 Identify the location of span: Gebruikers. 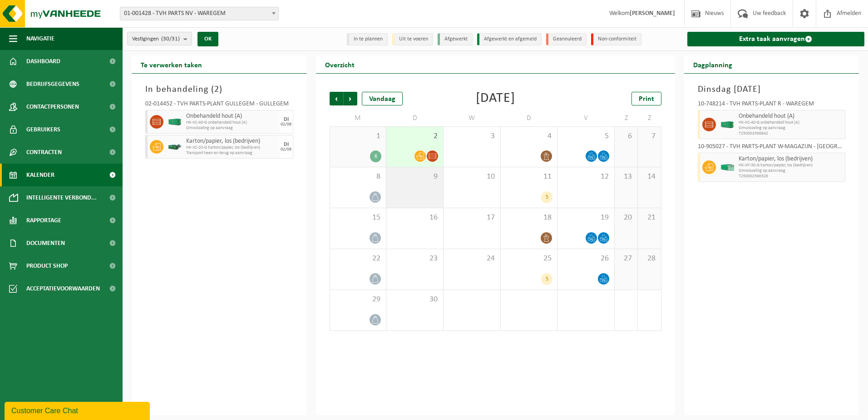
(43, 129).